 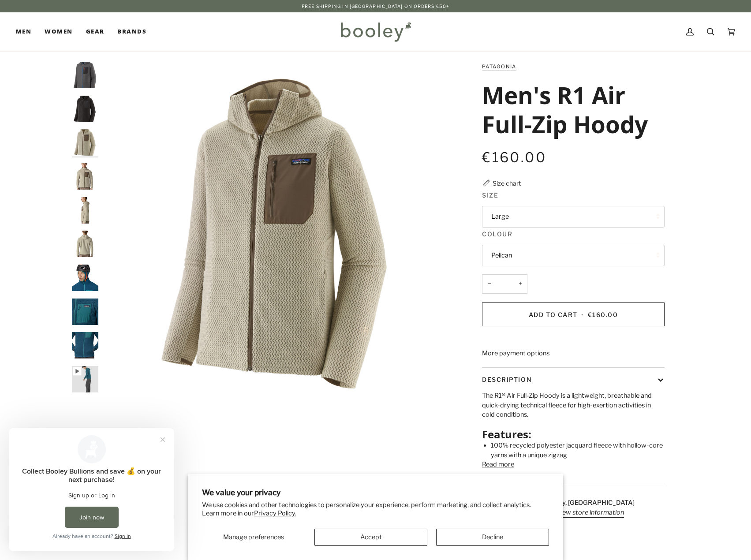 I want to click on a: Gear, so click(x=95, y=32).